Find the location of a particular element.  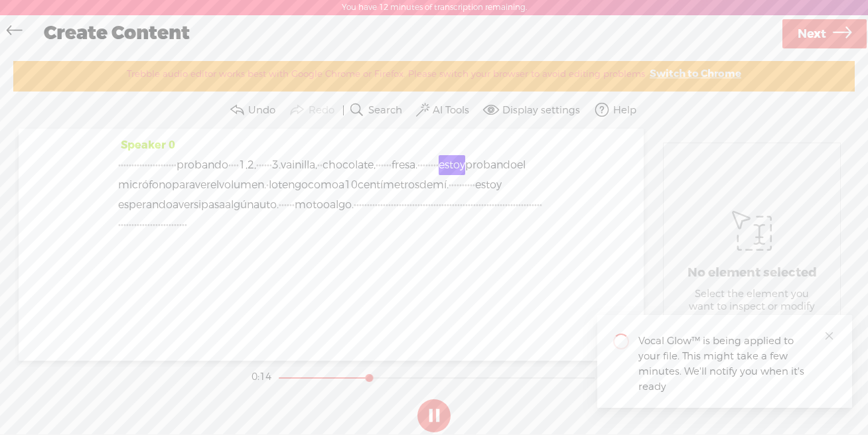

span: o is located at coordinates (326, 205).